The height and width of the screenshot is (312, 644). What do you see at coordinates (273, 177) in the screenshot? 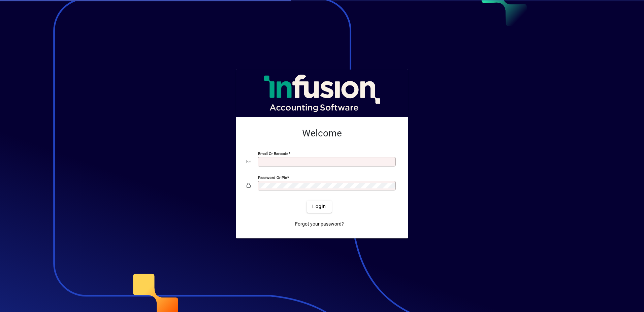
I see `mat-label: Password or Pin` at bounding box center [273, 177].